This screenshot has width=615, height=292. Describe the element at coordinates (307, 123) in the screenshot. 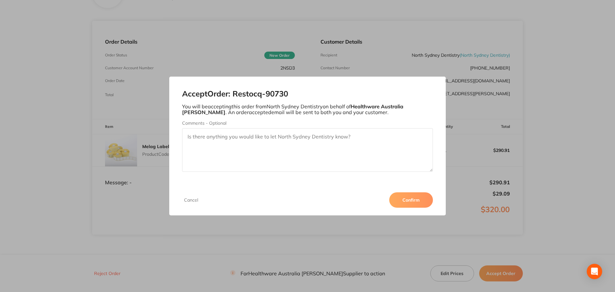

I see `label: Comments - Optional` at that location.